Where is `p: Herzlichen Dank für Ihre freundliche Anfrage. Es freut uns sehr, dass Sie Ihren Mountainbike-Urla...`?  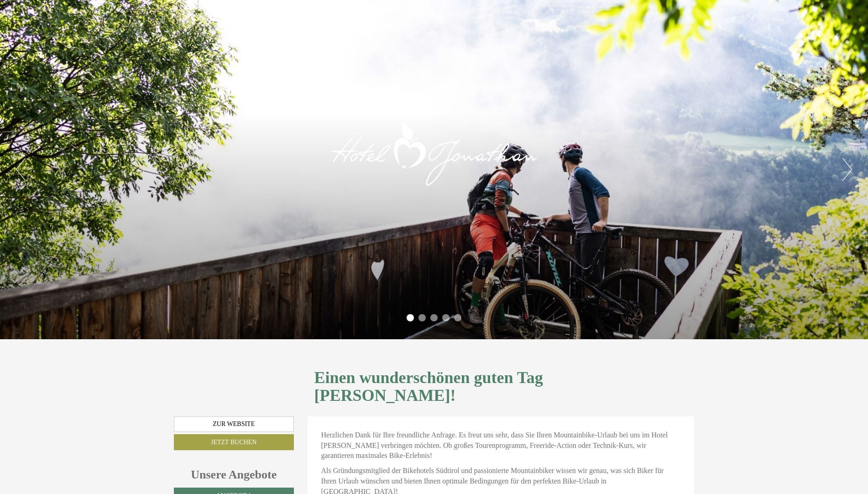 p: Herzlichen Dank für Ihre freundliche Anfrage. Es freut uns sehr, dass Sie Ihren Mountainbike-Urla... is located at coordinates (501, 446).